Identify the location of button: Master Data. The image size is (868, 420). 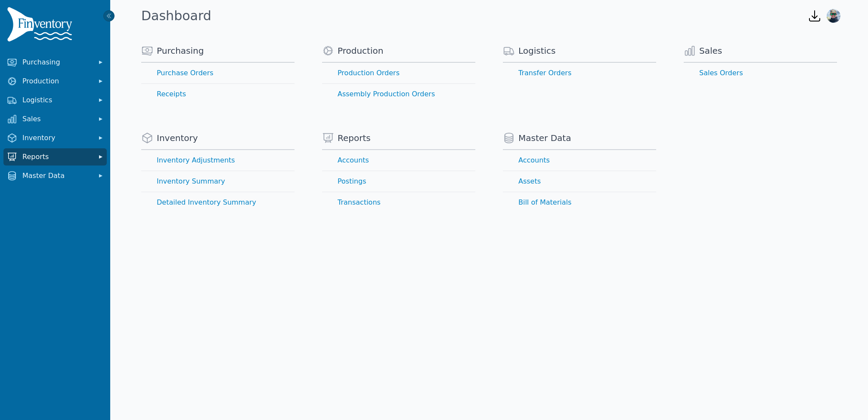
(55, 176).